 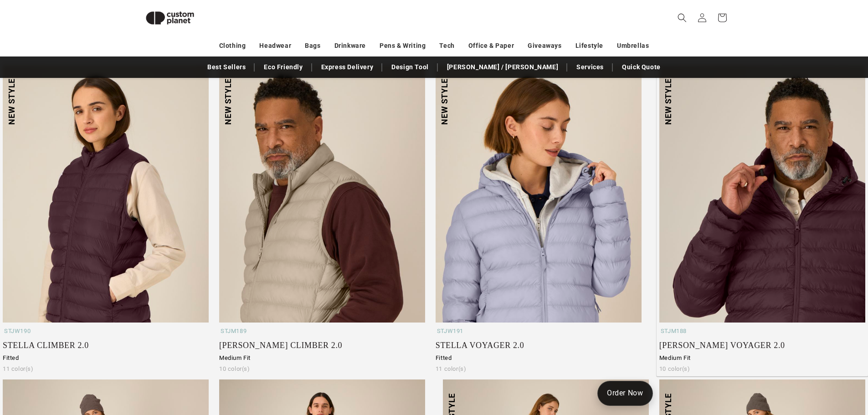 I want to click on img: SFD1_STJW190_C116.jpg, so click(x=105, y=194).